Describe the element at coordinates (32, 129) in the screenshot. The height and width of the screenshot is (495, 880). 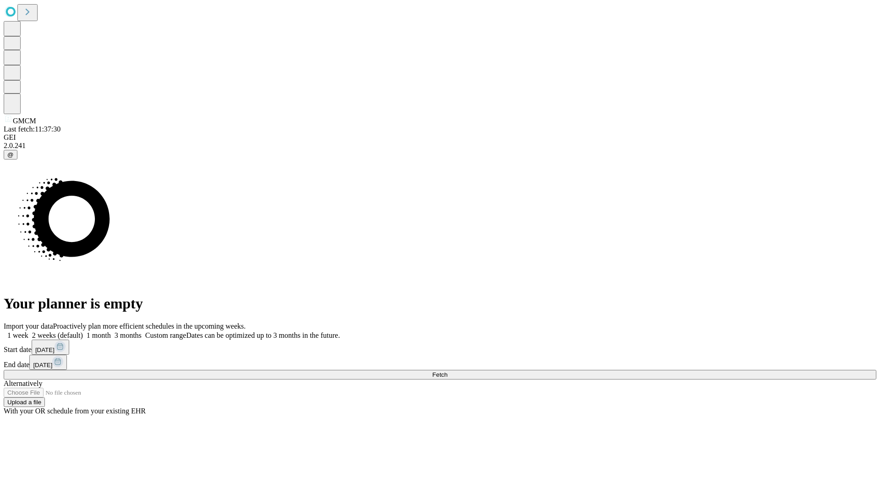
I see `span: Last fetch: 11:37:30` at that location.